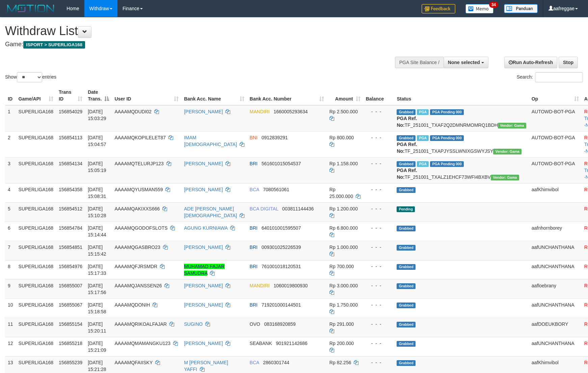 The width and height of the screenshot is (588, 373). What do you see at coordinates (345, 95) in the screenshot?
I see `th: Amount: activate to sort column ascending` at bounding box center [345, 95].